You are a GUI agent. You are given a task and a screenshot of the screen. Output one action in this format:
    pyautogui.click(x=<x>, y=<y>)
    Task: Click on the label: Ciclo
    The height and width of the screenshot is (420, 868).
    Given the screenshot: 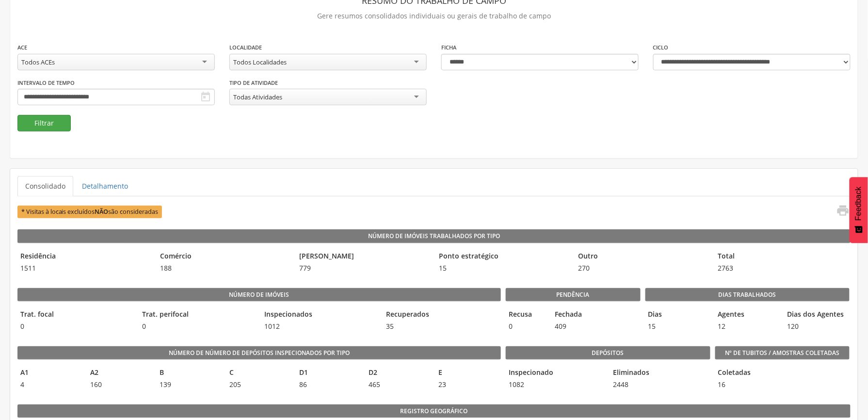 What is the action you would take?
    pyautogui.click(x=661, y=48)
    